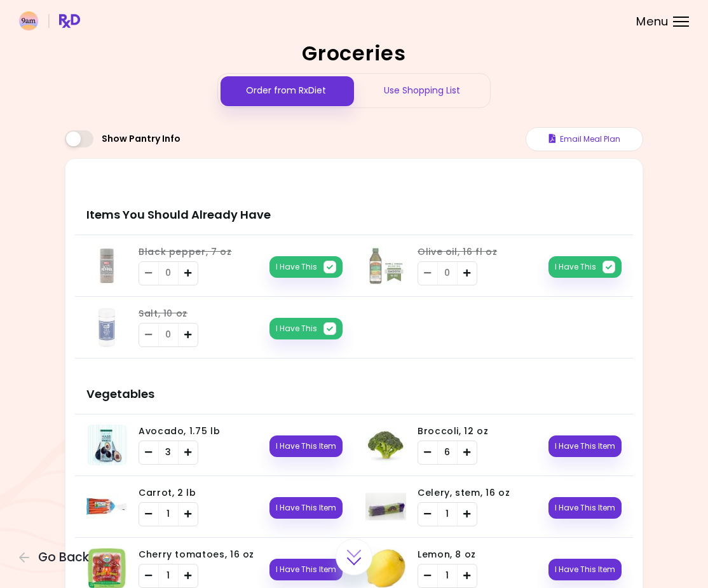  What do you see at coordinates (447, 554) in the screenshot?
I see `span: Lemon, 8 oz` at bounding box center [447, 554].